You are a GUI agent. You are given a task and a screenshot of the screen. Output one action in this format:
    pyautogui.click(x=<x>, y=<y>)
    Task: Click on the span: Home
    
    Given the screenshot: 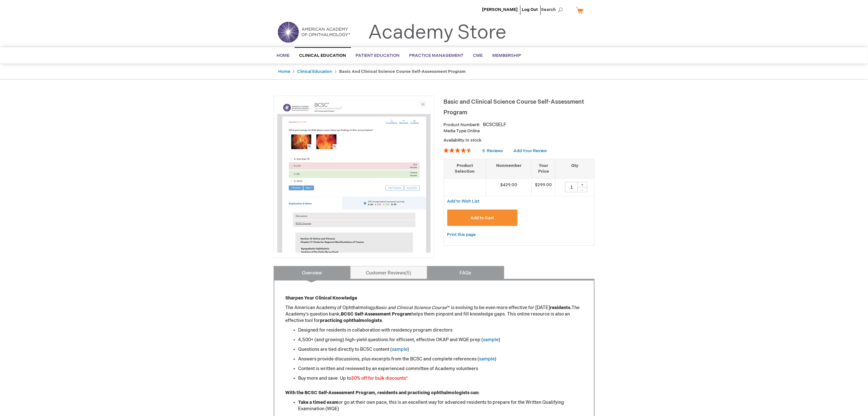 What is the action you would take?
    pyautogui.click(x=283, y=56)
    